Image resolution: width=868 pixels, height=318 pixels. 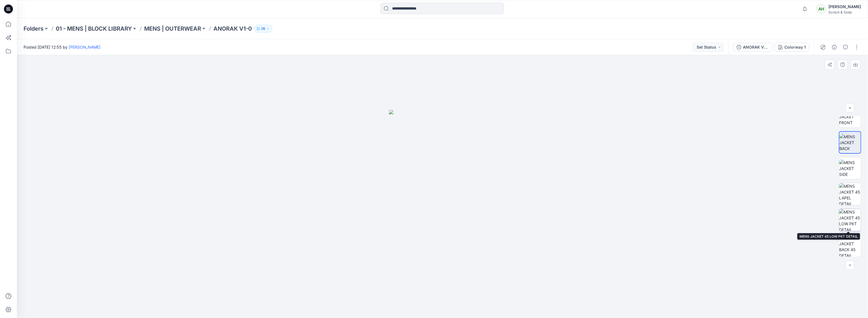 What do you see at coordinates (443, 214) in the screenshot?
I see `img: eyJhbGciOiJIUzI1NiIsImtpZCI6IjAiLCJzbHQiOiJzZXMiLCJ0eXAiOiJKV1QifQ.eyJkYXRhIjp7InR5cGUiOiJzdG9yYW...` at bounding box center [443, 214].